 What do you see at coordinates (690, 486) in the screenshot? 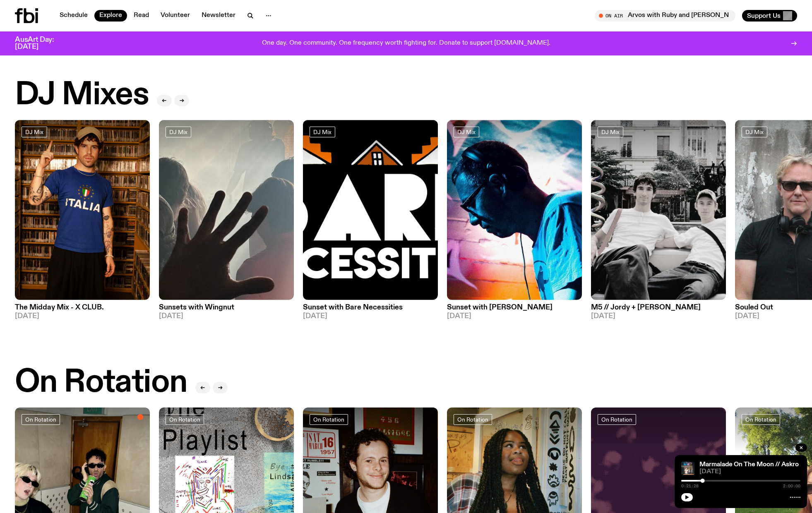
I see `span: 0:21:28` at bounding box center [690, 486].